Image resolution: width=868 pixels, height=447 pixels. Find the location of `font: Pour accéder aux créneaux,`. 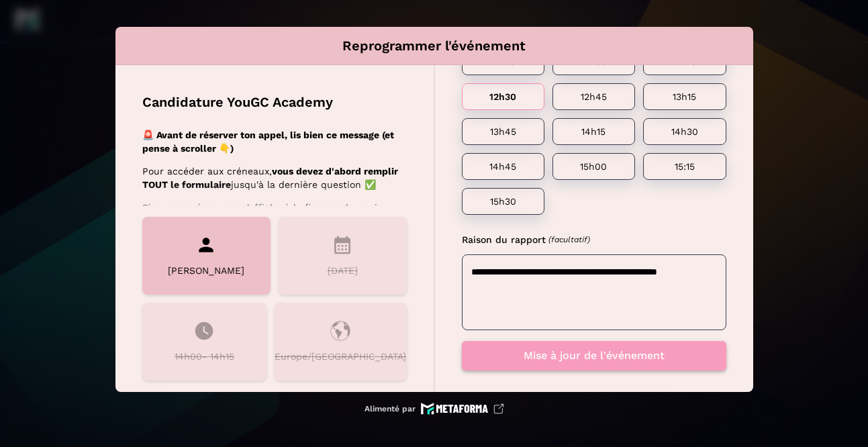

font: Pour accéder aux créneaux, is located at coordinates (206, 171).